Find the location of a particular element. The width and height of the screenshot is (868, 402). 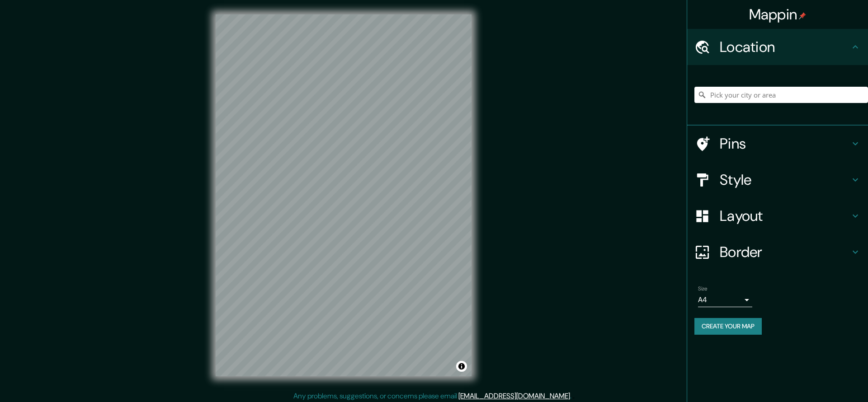

div: Location is located at coordinates (778, 47).